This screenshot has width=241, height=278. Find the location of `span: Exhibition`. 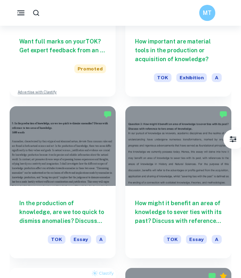

span: Exhibition is located at coordinates (192, 78).